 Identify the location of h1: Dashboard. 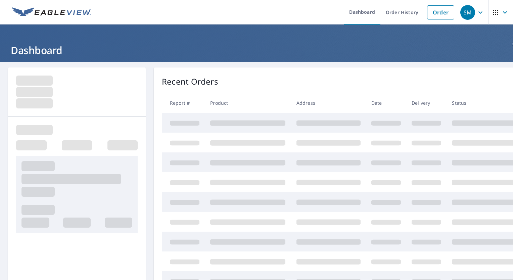
(256, 50).